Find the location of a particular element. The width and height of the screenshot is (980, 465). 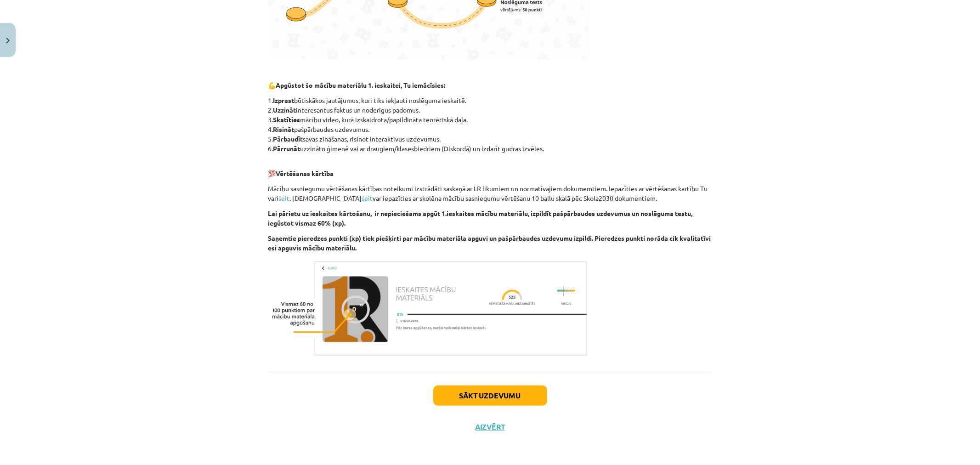

button: Sākt uzdevumu is located at coordinates (490, 395).